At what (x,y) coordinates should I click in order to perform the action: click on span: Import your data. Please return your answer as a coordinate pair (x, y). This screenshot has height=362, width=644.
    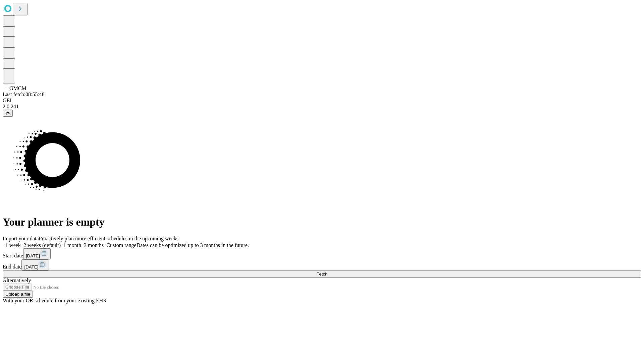
    Looking at the image, I should click on (21, 239).